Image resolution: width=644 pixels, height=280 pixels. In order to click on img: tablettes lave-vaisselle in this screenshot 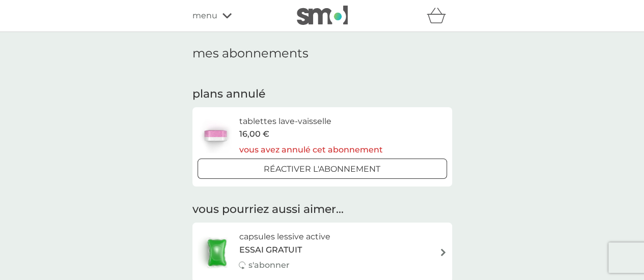, I will do `click(215, 135)`.